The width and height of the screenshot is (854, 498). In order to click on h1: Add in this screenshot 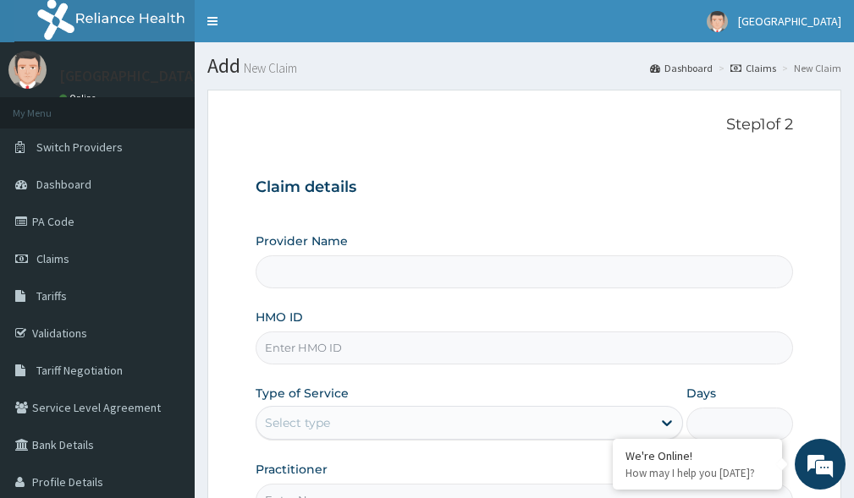, I will do `click(524, 66)`.